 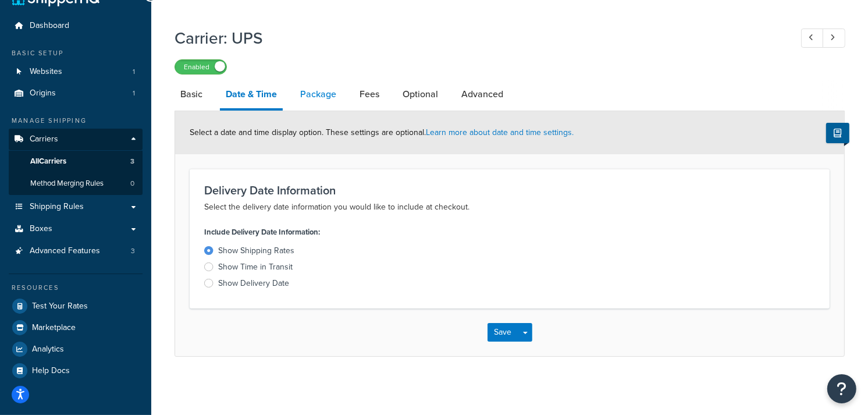 I want to click on a: Method Merging Rules0, so click(x=75, y=183).